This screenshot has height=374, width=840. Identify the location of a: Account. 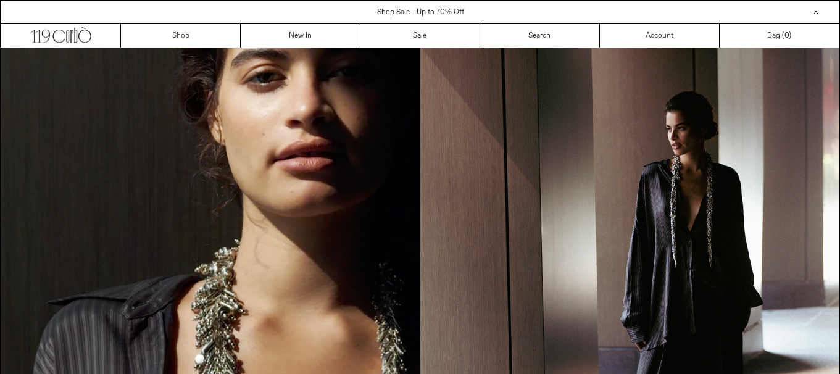
(659, 36).